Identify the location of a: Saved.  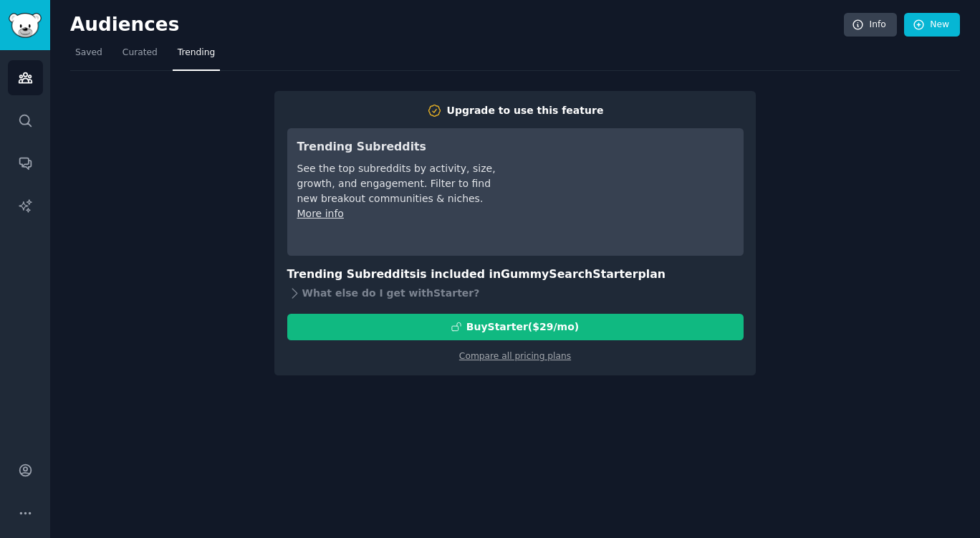
(88, 56).